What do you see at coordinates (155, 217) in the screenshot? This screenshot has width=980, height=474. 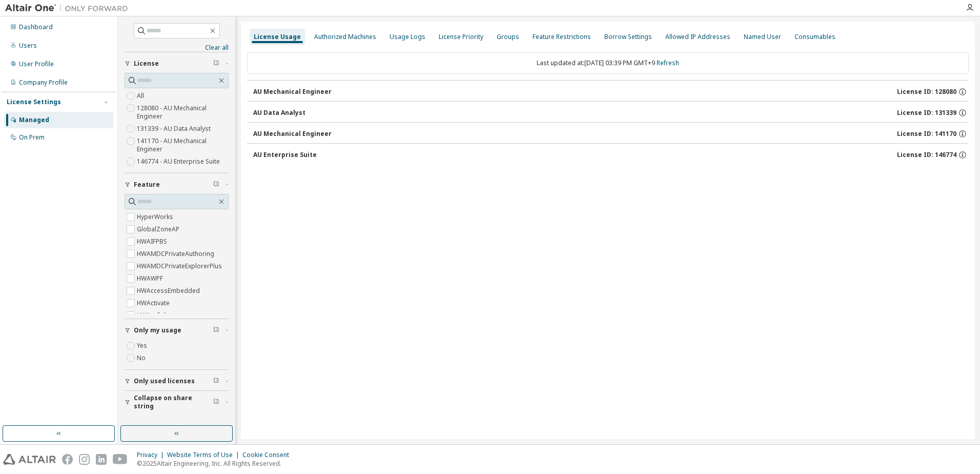 I see `label: HyperWorks` at bounding box center [155, 217].